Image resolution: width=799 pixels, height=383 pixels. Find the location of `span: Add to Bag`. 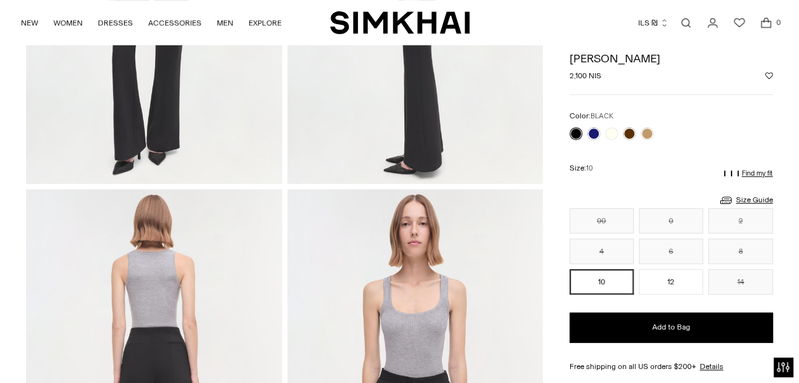

span: Add to Bag is located at coordinates (671, 327).